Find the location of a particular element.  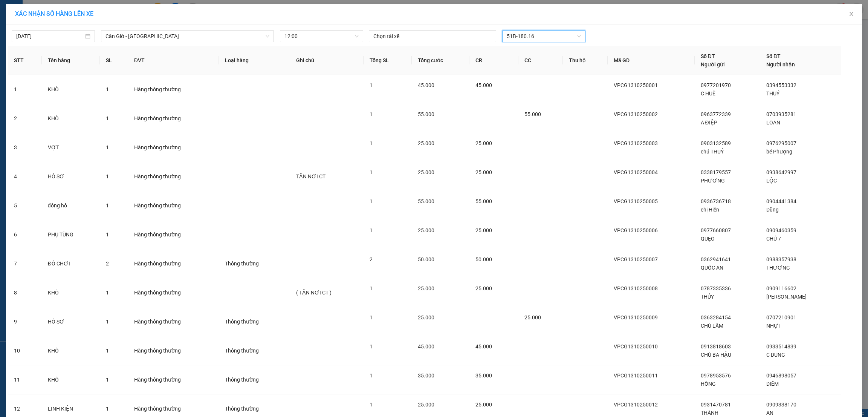

span: 0946898057 is located at coordinates (781, 376).